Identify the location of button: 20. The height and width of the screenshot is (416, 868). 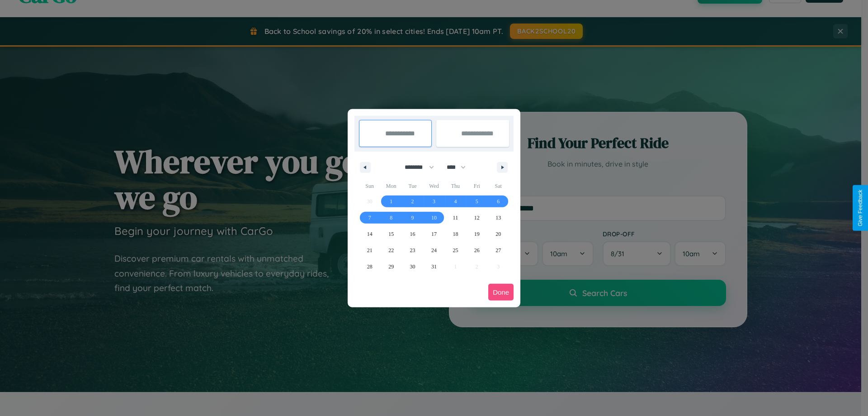
(498, 234).